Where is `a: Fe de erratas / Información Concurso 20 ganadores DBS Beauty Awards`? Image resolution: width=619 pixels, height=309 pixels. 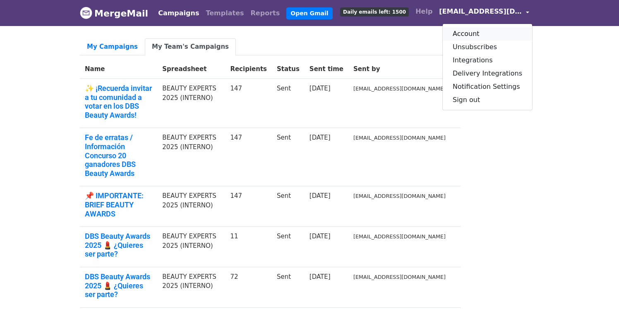
a: Fe de erratas / Información Concurso 20 ganadores DBS Beauty Awards is located at coordinates (118, 156).